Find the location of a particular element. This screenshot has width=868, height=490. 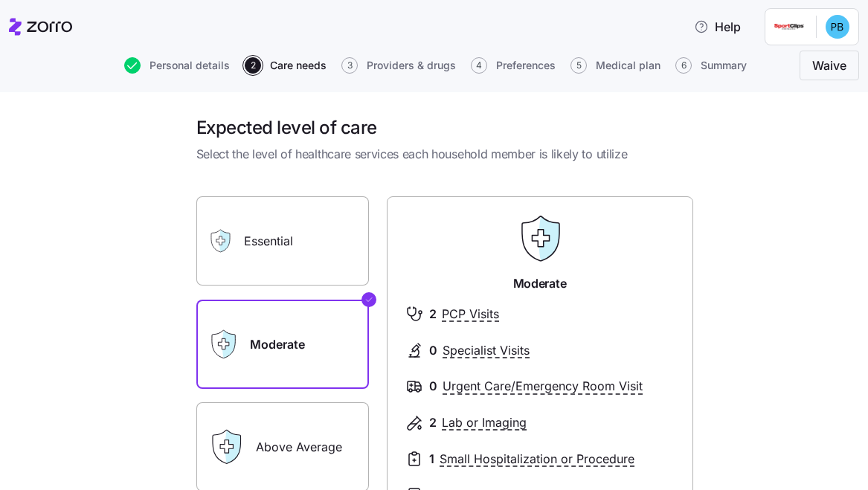

a: Personal details is located at coordinates (175, 66).